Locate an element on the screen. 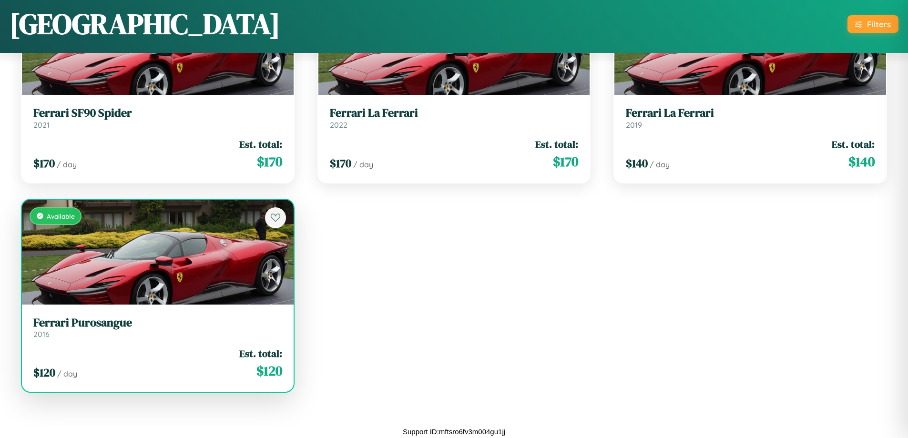 The width and height of the screenshot is (908, 438). p: Support ID: mftsro6fv3m004gu1jj is located at coordinates (454, 431).